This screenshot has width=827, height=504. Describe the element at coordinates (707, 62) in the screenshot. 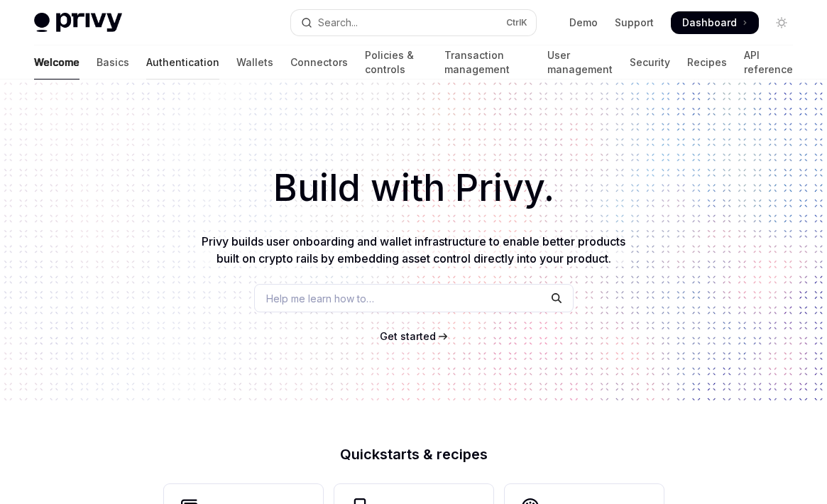

I see `a: Recipes` at that location.